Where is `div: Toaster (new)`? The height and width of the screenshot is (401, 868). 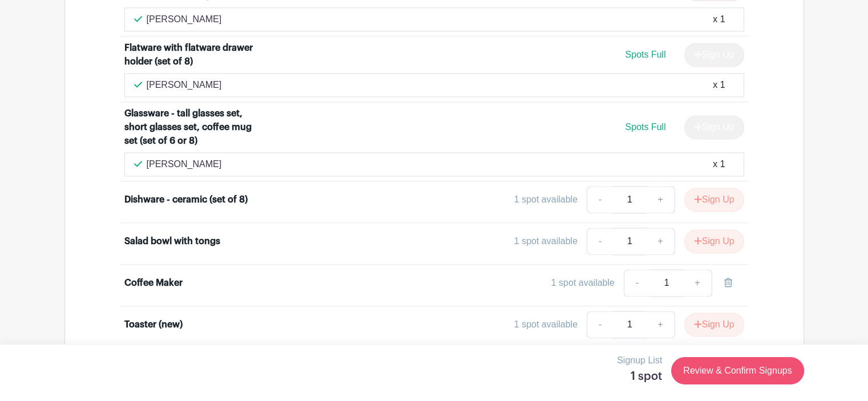 div: Toaster (new) is located at coordinates (153, 324).